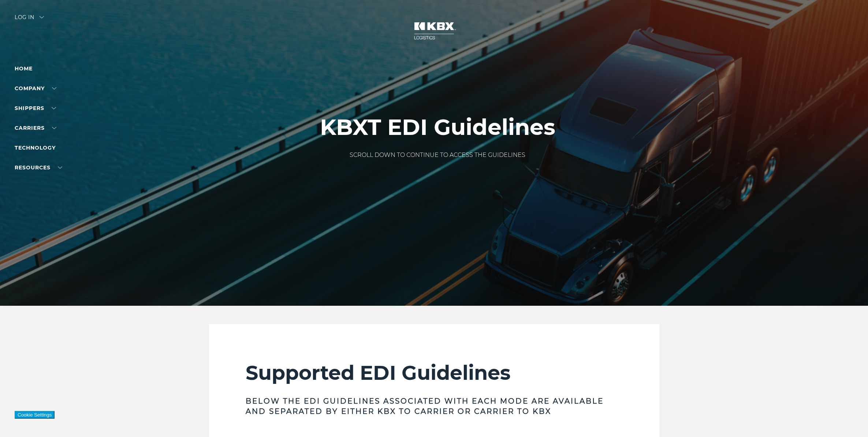  What do you see at coordinates (35, 108) in the screenshot?
I see `a: SHIPPERS` at bounding box center [35, 108].